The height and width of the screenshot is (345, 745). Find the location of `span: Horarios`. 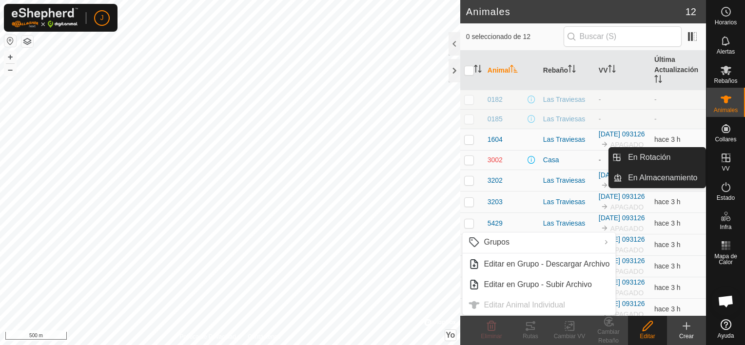

span: Horarios is located at coordinates (726, 22).